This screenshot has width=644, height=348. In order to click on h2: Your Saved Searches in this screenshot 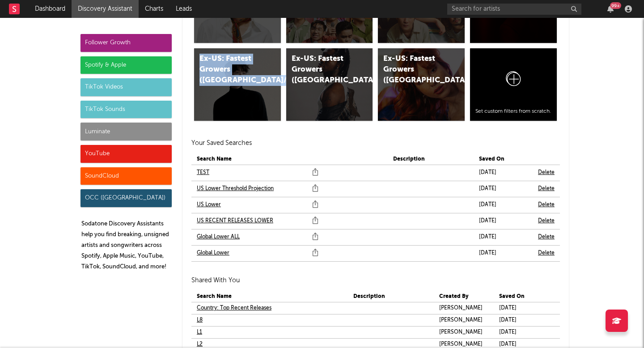, I will do `click(375, 143)`.